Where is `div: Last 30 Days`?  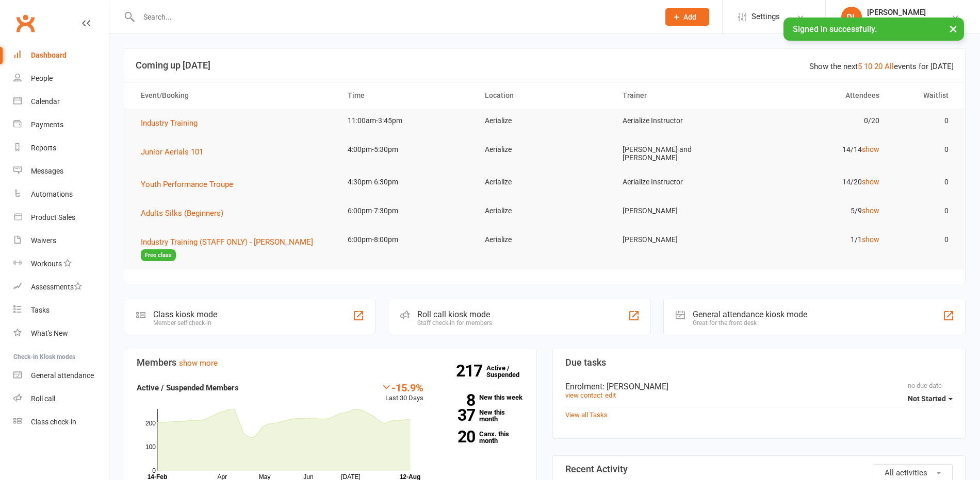 div: Last 30 Days is located at coordinates (402, 393).